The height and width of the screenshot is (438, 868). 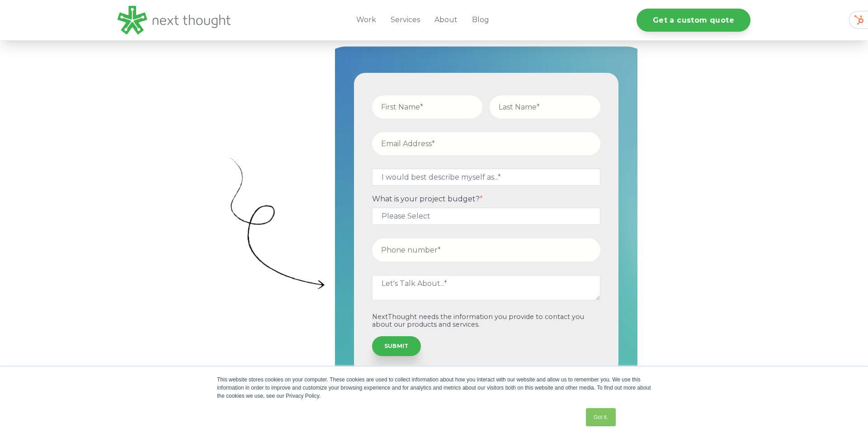 What do you see at coordinates (397, 346) in the screenshot?
I see `input: SUBMIT` at bounding box center [397, 346].